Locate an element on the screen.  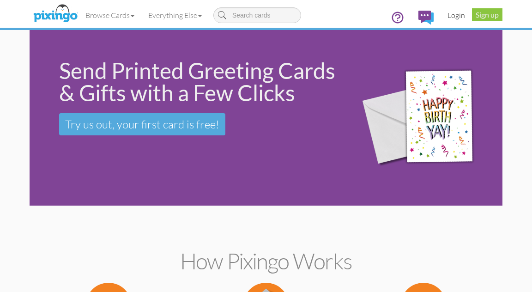
span: Try us out, your first card is free! is located at coordinates (142, 124).